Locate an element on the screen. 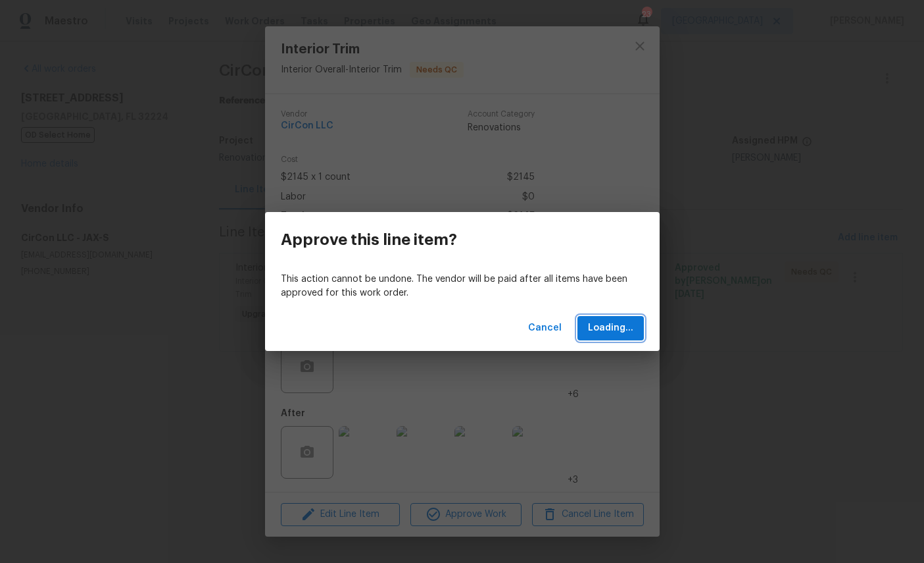  h3: Approve this line item? is located at coordinates (369, 240).